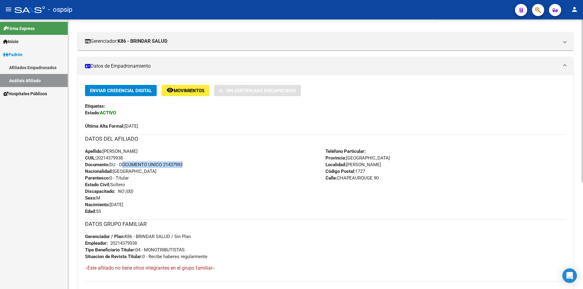 The width and height of the screenshot is (583, 289). Describe the element at coordinates (257, 90) in the screenshot. I see `button: Sin Certificado Discapacidad` at that location.